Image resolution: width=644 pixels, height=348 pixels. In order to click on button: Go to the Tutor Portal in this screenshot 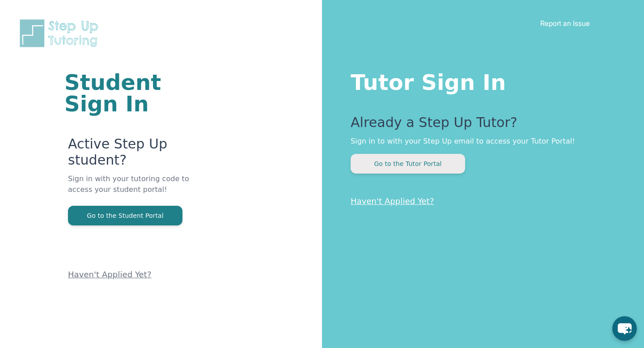, I will do `click(408, 164)`.